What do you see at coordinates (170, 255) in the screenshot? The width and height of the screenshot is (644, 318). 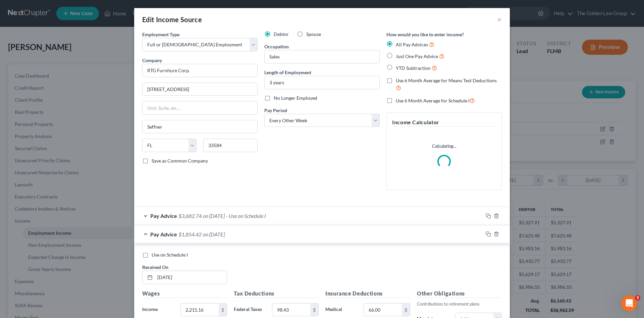 I see `span: Use on Schedule I` at bounding box center [170, 255].